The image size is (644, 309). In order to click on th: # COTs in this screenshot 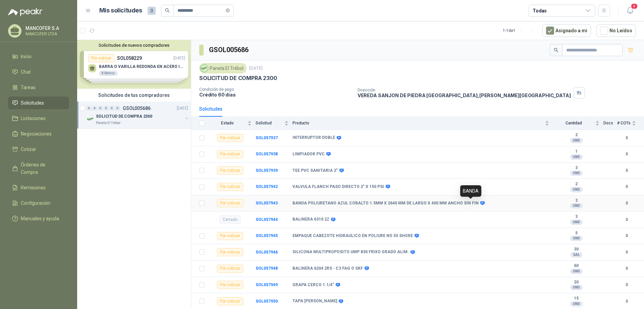, I will do `click(631, 123)`.